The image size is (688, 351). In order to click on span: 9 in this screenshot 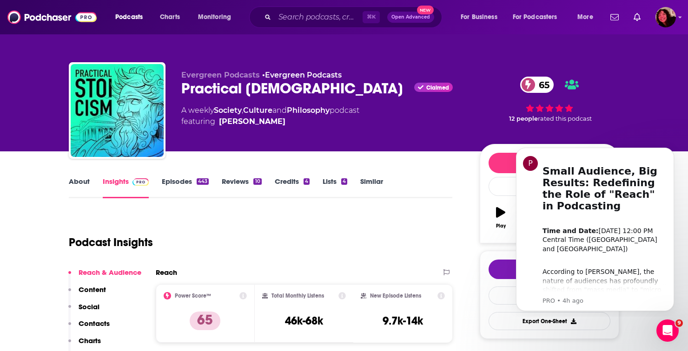, I will do `click(679, 324)`.